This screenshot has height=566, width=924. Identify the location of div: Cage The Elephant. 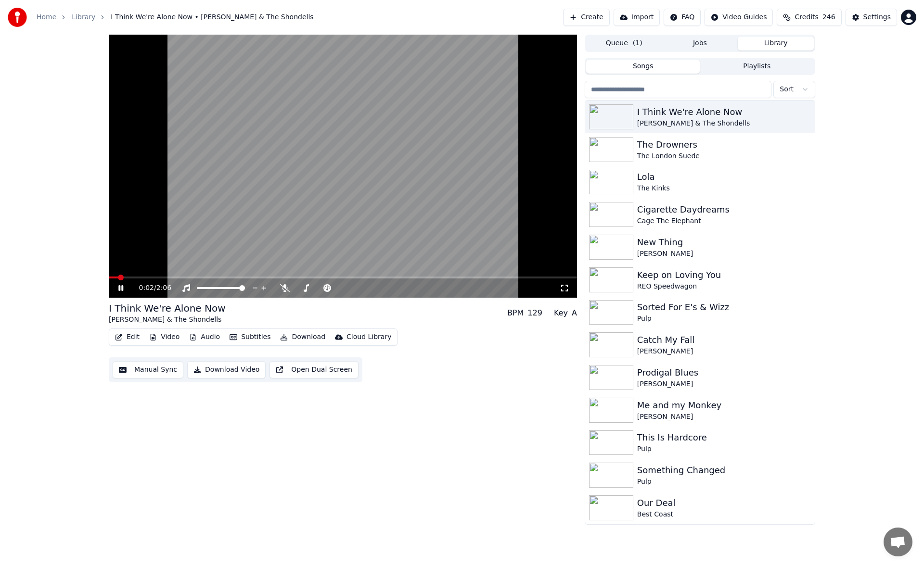
(724, 221).